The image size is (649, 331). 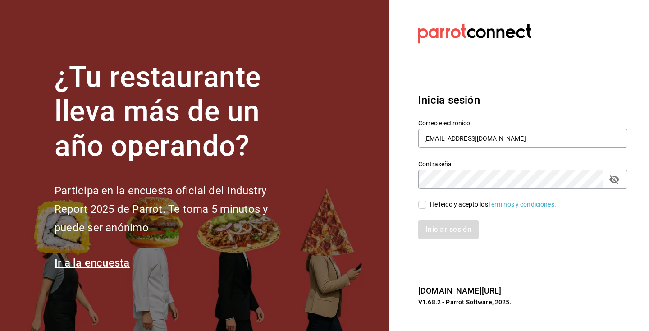 I want to click on p: V1.68.2 - Parrot Software, 2025., so click(x=523, y=302).